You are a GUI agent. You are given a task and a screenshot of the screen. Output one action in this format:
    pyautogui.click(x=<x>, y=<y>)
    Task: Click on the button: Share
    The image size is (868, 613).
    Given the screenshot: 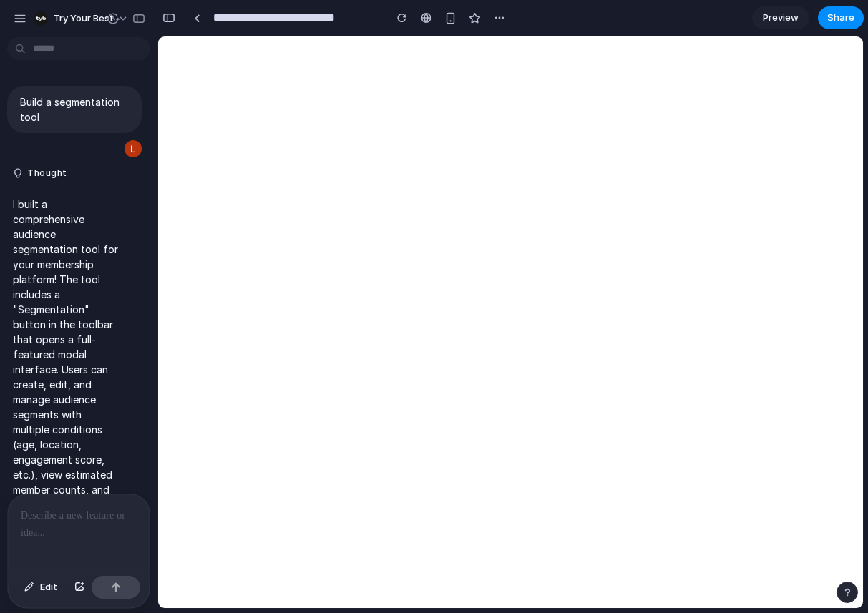 What is the action you would take?
    pyautogui.click(x=841, y=18)
    